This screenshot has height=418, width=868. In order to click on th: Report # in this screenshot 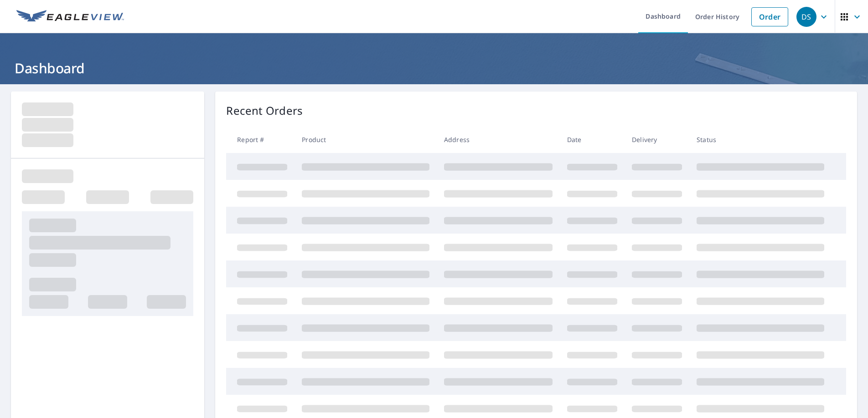, I will do `click(260, 139)`.